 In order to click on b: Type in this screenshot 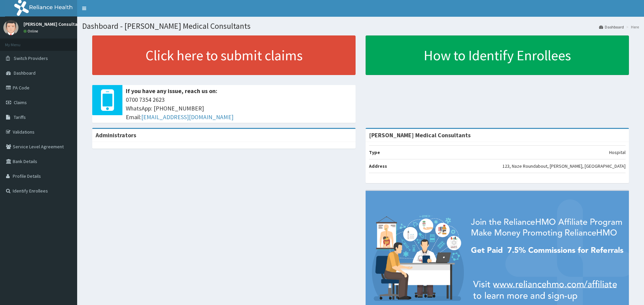, I will do `click(374, 152)`.